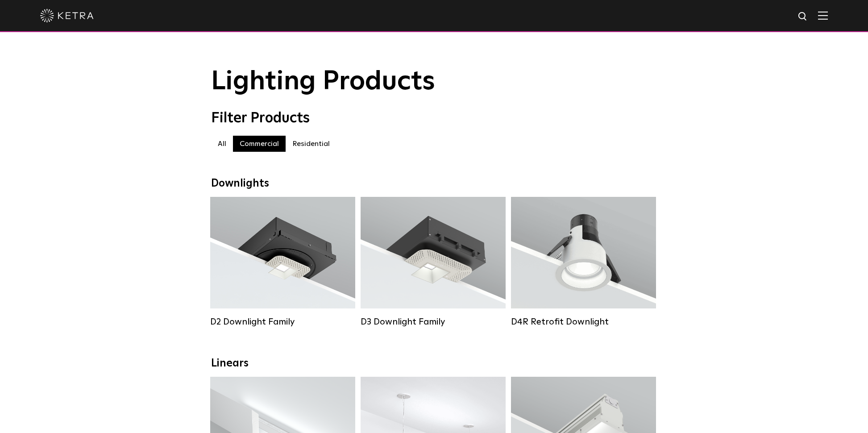  Describe the element at coordinates (434, 119) in the screenshot. I see `div: Filter Products` at that location.